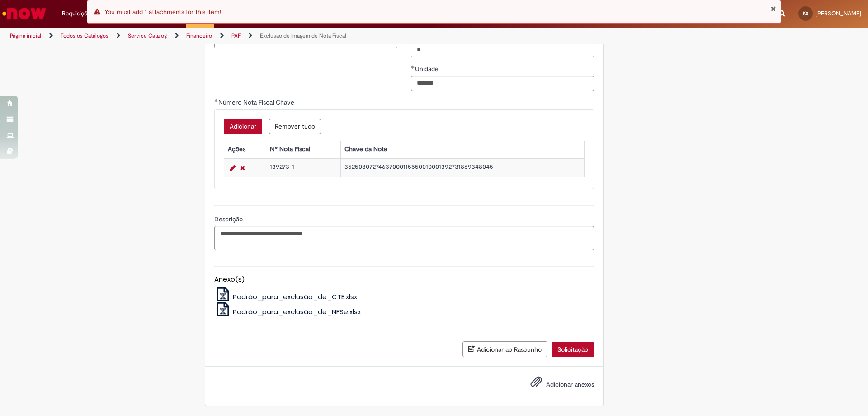  What do you see at coordinates (289, 35) in the screenshot?
I see `ul: Trilhas de página` at bounding box center [289, 35].